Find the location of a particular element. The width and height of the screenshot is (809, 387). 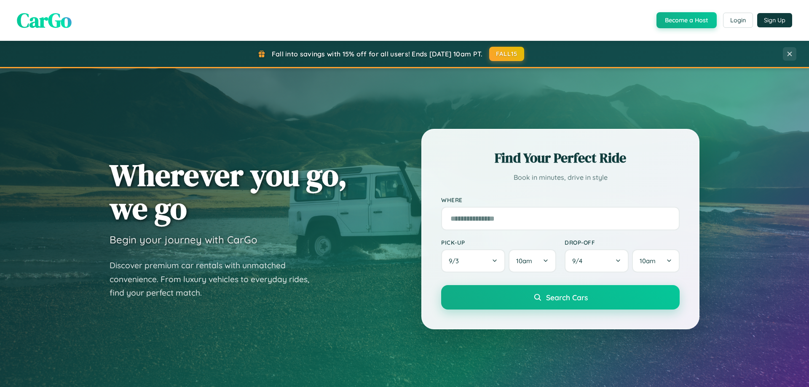

label: Pick-up is located at coordinates (498, 242).